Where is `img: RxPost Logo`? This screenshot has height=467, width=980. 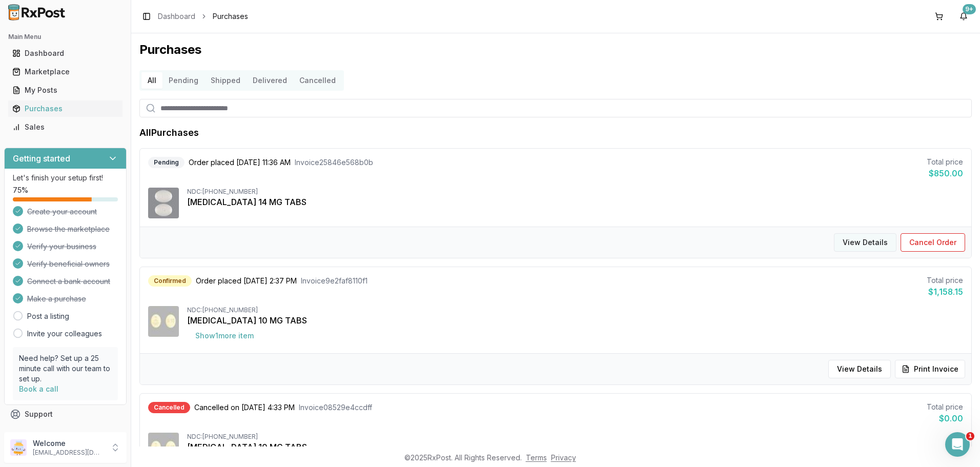
img: RxPost Logo is located at coordinates (37, 12).